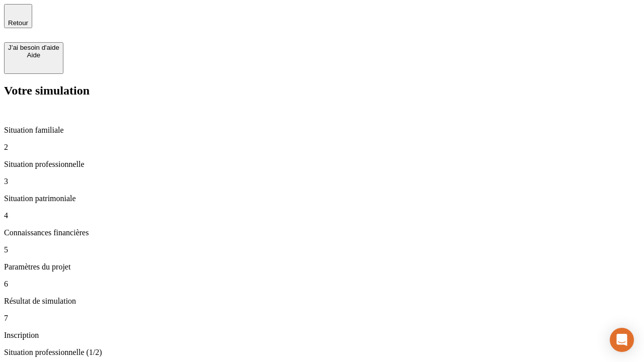 This screenshot has height=362, width=644. I want to click on span: Retour, so click(18, 23).